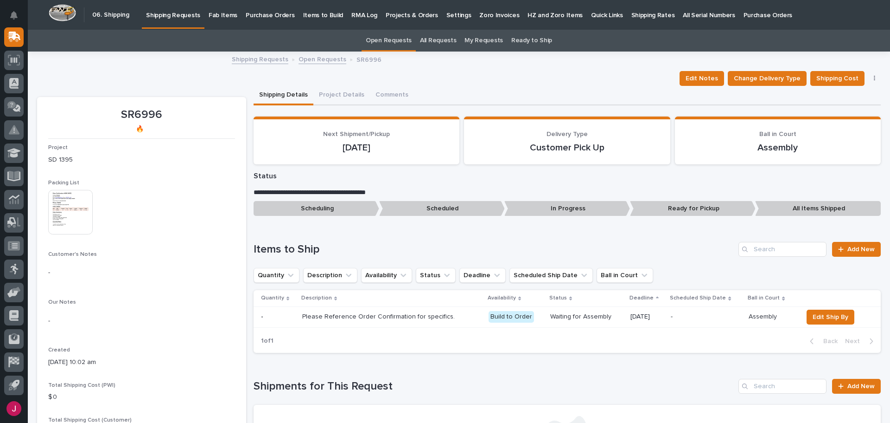  What do you see at coordinates (64, 183) in the screenshot?
I see `span: Packing List` at bounding box center [64, 183].